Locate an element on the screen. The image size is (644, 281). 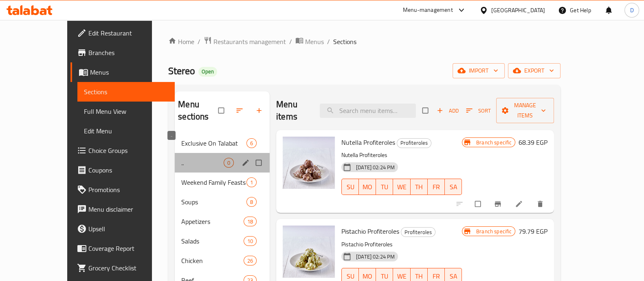
a: Promotions is located at coordinates (123, 190).